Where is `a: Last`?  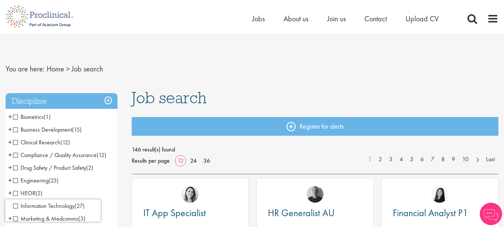 a: Last is located at coordinates (491, 159).